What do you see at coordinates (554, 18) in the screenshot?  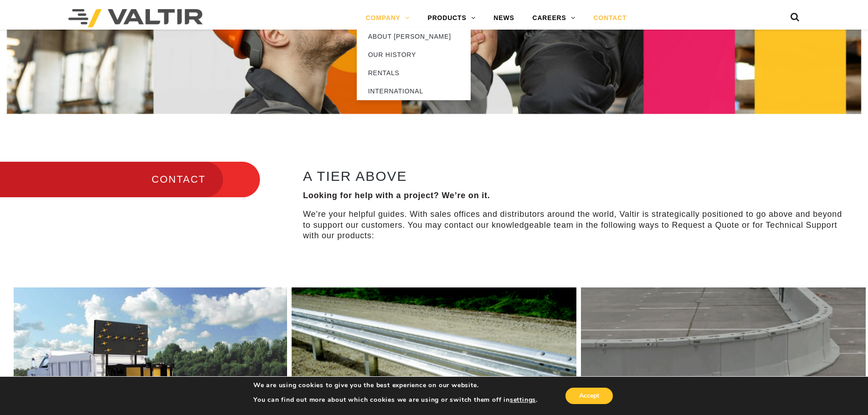 I see `a: CAREERS` at bounding box center [554, 18].